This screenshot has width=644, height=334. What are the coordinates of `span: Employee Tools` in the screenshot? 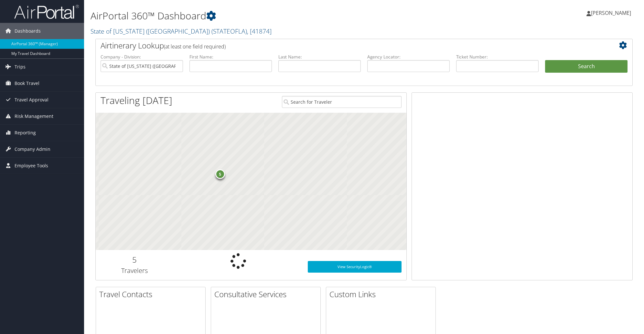 It's located at (31, 166).